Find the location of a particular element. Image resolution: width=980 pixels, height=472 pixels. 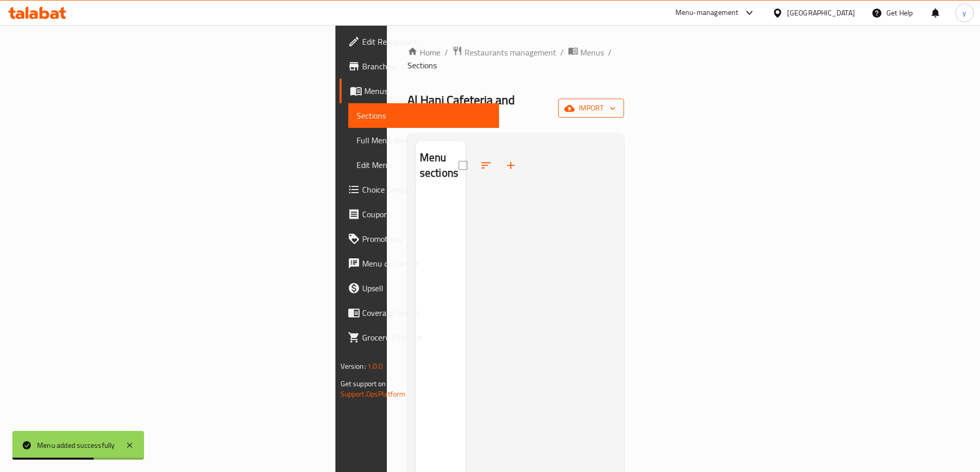

span: Menu disclaimer is located at coordinates (426, 263).